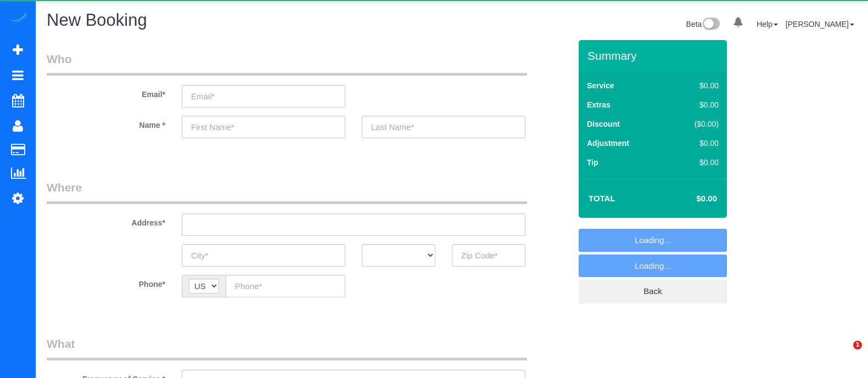 This screenshot has height=378, width=868. What do you see at coordinates (18, 18) in the screenshot?
I see `img: Automaid Logo` at bounding box center [18, 18].